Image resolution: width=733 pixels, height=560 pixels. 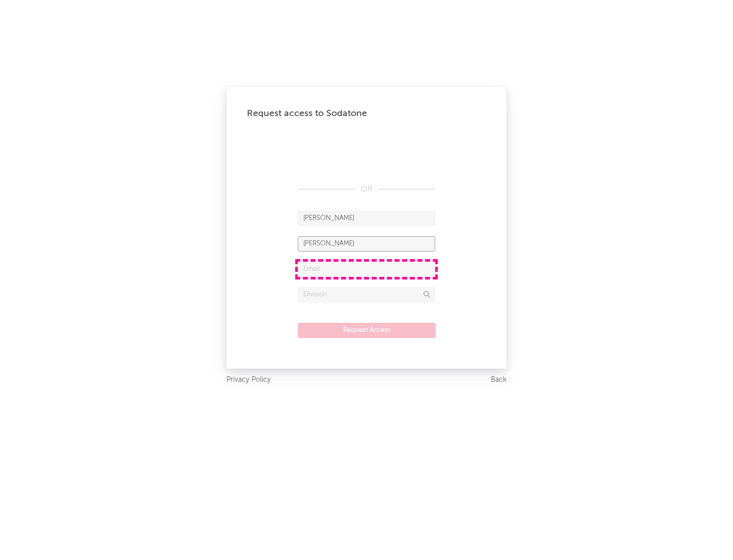 What do you see at coordinates (367, 244) in the screenshot?
I see `input: Last Name` at bounding box center [367, 244].